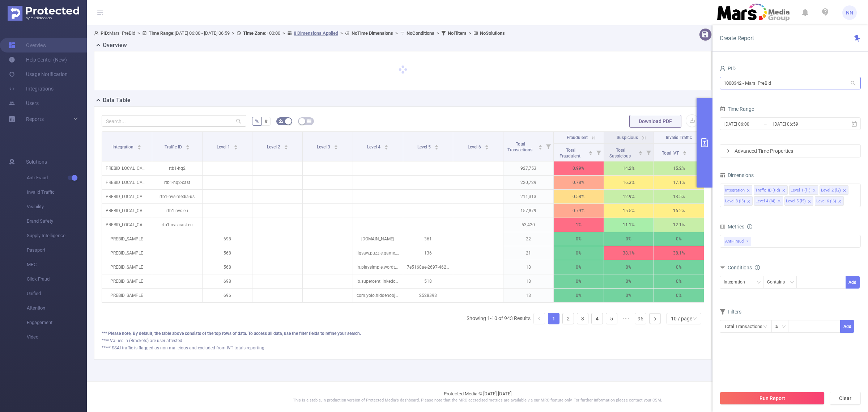 Image resolution: width=868 pixels, height=412 pixels. What do you see at coordinates (772, 398) in the screenshot?
I see `button: Run Report` at bounding box center [772, 398].